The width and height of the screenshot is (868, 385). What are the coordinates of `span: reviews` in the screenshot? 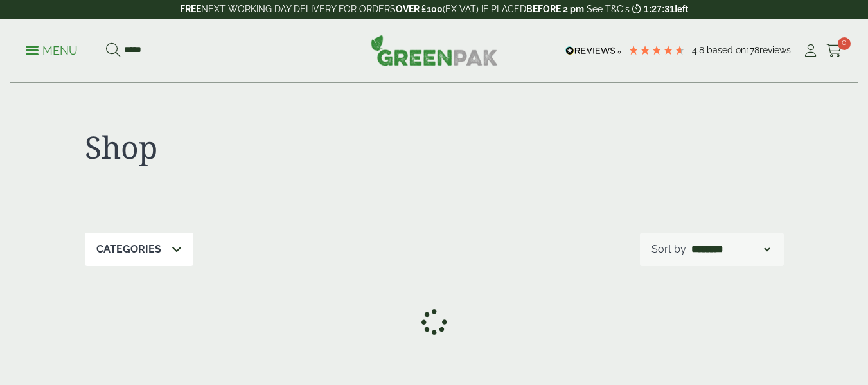 It's located at (774, 50).